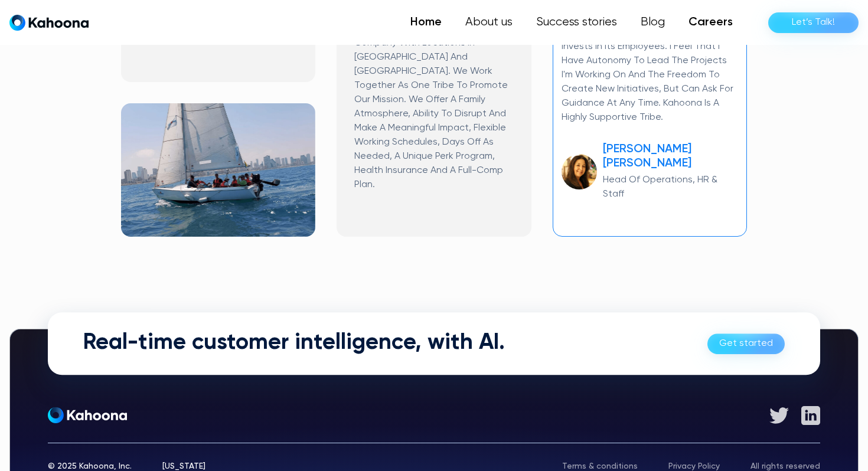 The height and width of the screenshot is (471, 868). I want to click on p: It was important for me to join a company that values culture and invests in its employees. I fee..., so click(650, 68).